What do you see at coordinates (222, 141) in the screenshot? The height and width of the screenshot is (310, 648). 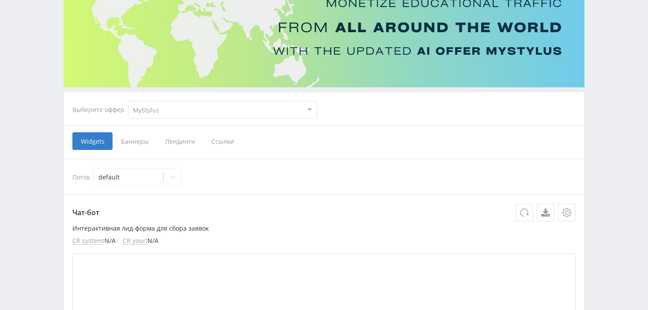 I see `span: Ссылки` at bounding box center [222, 141].